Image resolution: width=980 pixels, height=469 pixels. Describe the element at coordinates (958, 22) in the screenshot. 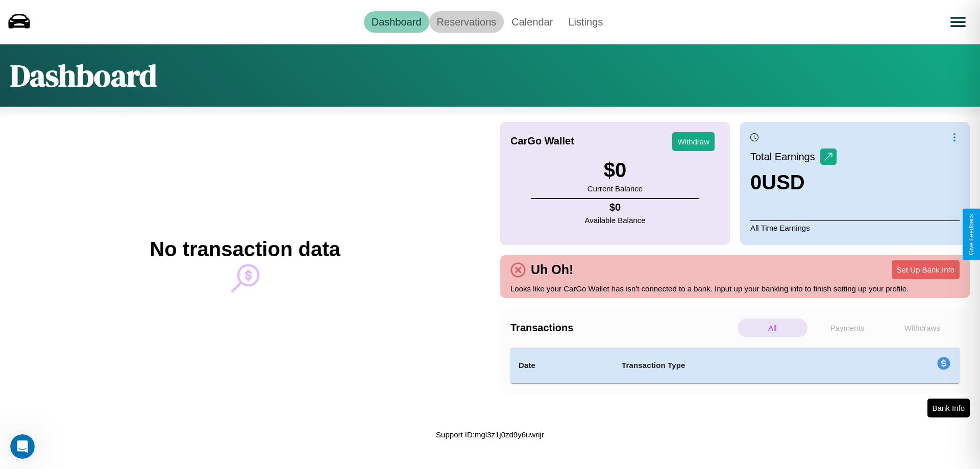

I see `button: Open menu` at that location.